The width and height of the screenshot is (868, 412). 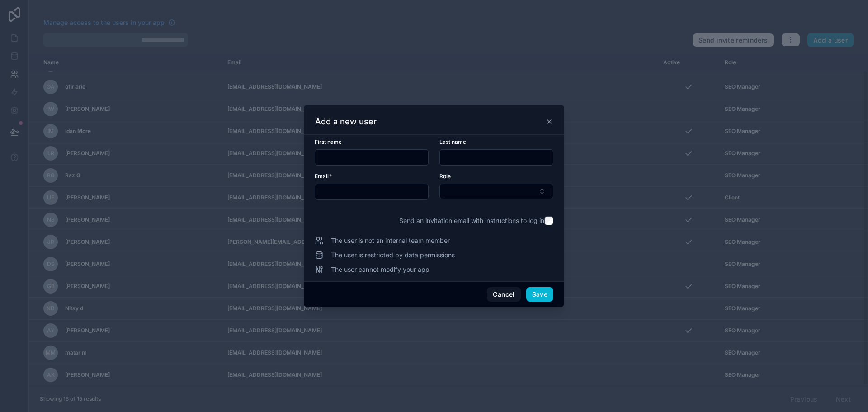 I want to click on span: Last name, so click(x=452, y=142).